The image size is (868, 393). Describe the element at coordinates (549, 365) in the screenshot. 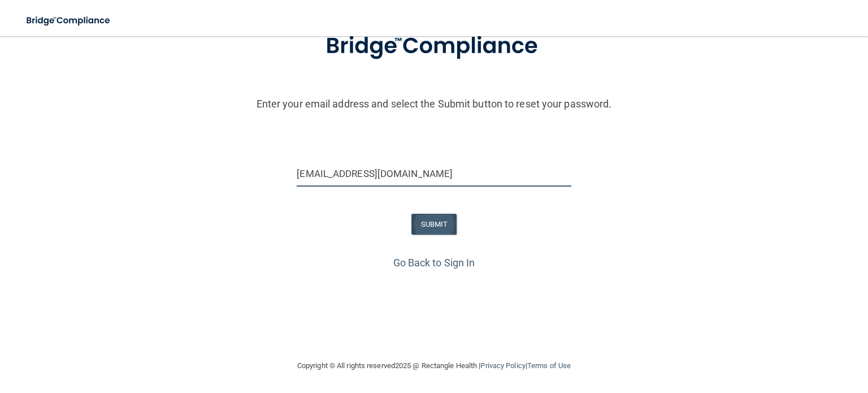

I see `a: Terms of Use` at that location.